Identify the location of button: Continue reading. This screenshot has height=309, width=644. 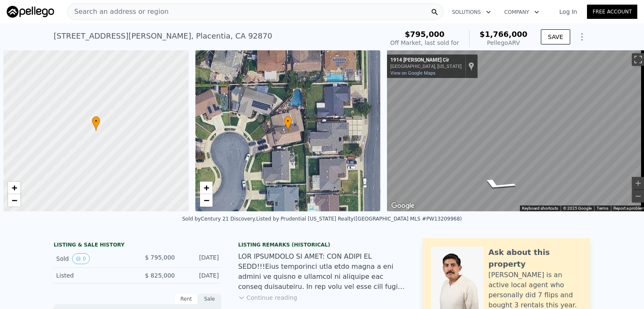
(267, 298).